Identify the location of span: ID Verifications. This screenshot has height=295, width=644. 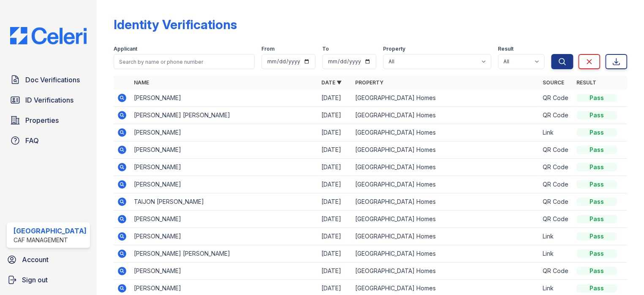
(49, 100).